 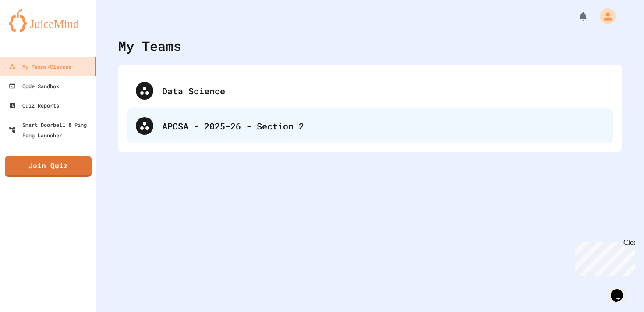 What do you see at coordinates (34, 86) in the screenshot?
I see `div: Code Sandbox` at bounding box center [34, 86].